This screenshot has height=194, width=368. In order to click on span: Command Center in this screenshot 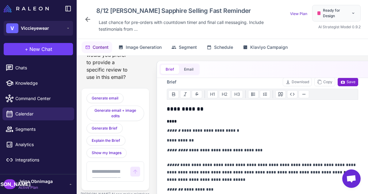, I will do `click(42, 99)`.